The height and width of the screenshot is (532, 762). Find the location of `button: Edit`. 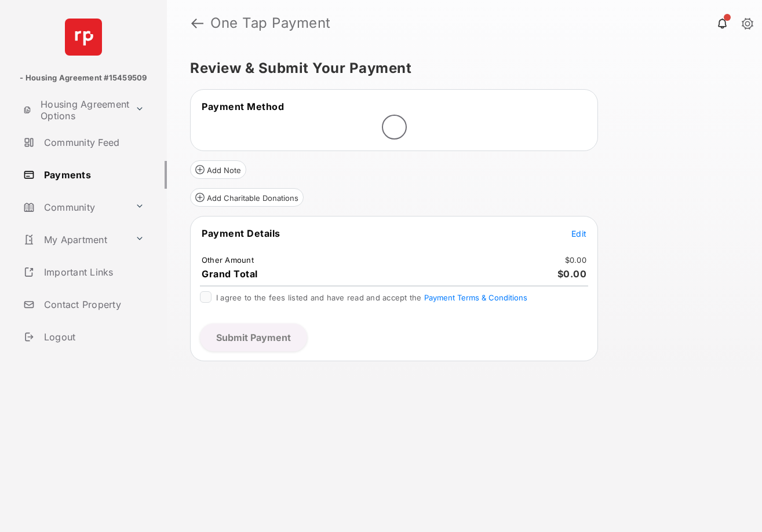

button: Edit is located at coordinates (579, 233).